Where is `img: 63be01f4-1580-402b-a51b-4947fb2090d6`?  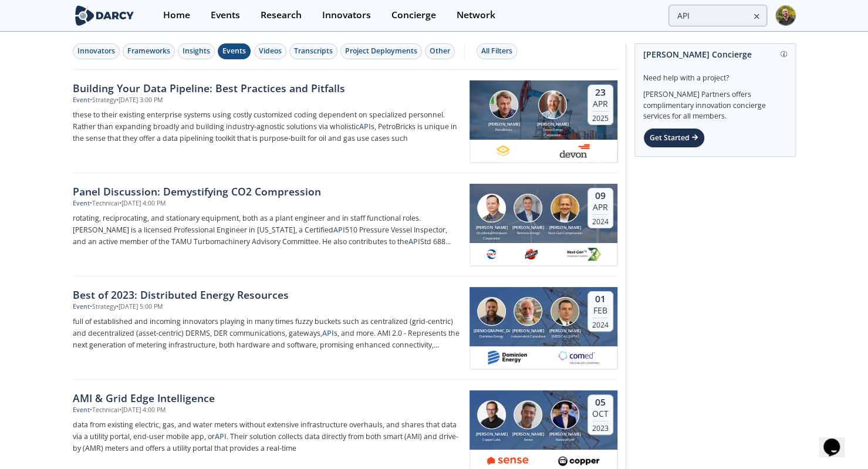
img: 63be01f4-1580-402b-a51b-4947fb2090d6 is located at coordinates (583, 254).